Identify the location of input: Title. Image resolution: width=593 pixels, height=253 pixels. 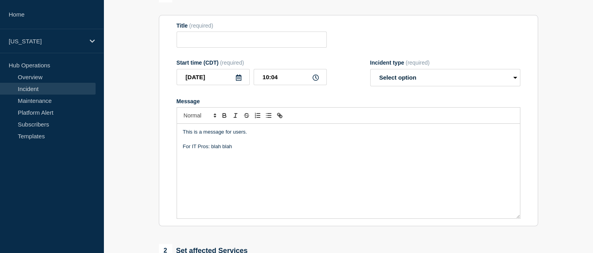
(251, 39).